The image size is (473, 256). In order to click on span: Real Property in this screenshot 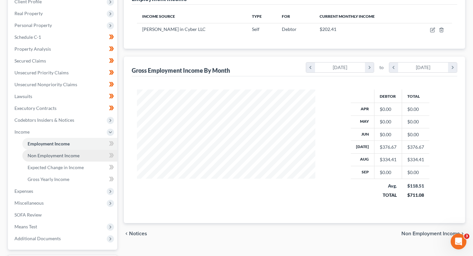, I will do `click(29, 13)`.